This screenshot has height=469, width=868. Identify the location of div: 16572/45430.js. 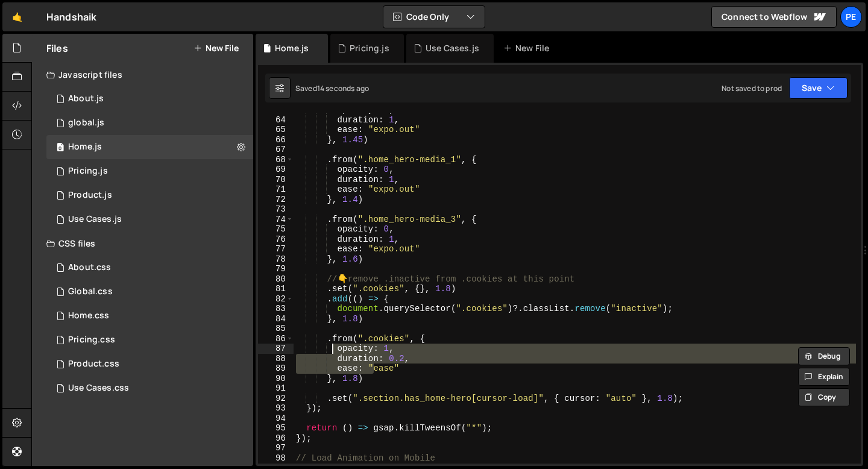
(150, 171).